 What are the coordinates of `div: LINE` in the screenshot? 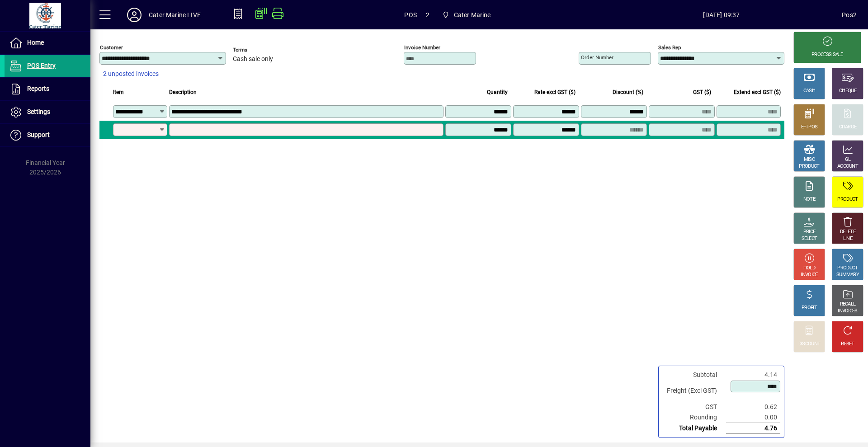 It's located at (847, 239).